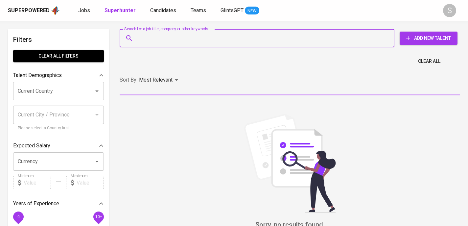 The image size is (468, 226). Describe the element at coordinates (160, 80) in the screenshot. I see `div: Most Relevant` at that location.